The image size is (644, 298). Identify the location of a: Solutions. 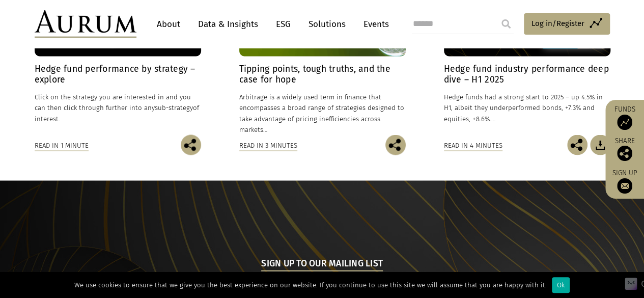
(327, 24).